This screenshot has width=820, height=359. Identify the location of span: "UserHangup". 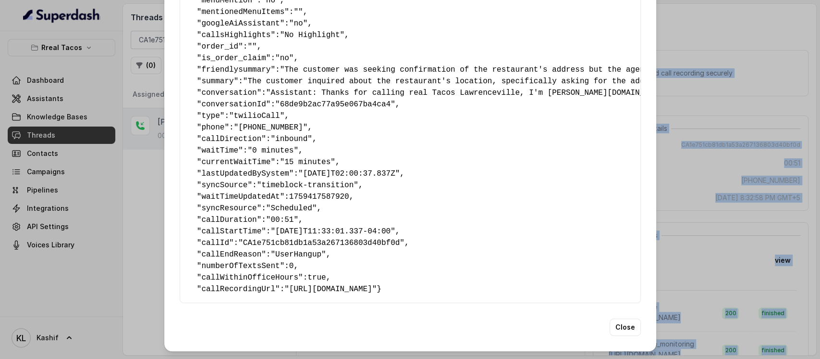
(298, 254).